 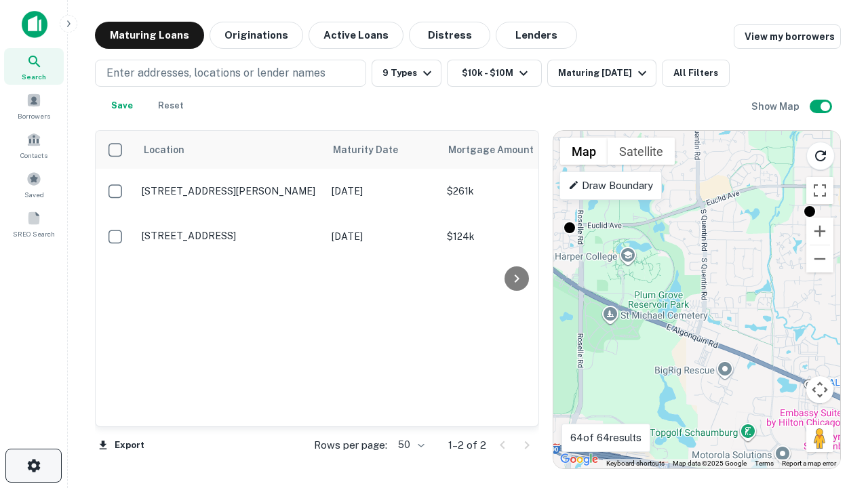 What do you see at coordinates (34, 195) in the screenshot?
I see `span: Saved` at bounding box center [34, 195].